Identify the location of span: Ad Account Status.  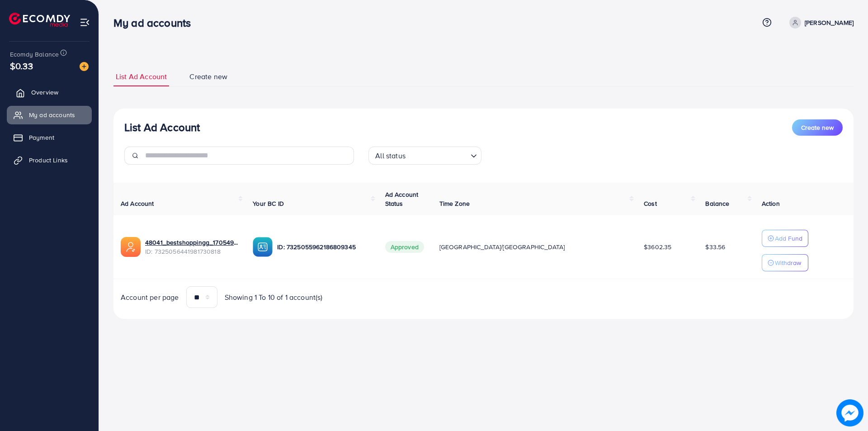
(402, 199).